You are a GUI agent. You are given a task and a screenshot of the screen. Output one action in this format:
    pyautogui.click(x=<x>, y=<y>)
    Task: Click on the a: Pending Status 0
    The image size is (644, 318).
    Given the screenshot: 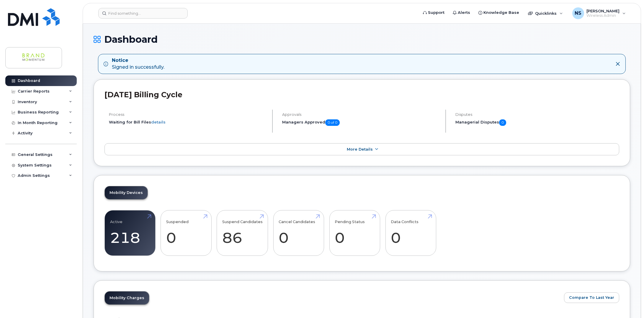 What is the action you would take?
    pyautogui.click(x=355, y=233)
    